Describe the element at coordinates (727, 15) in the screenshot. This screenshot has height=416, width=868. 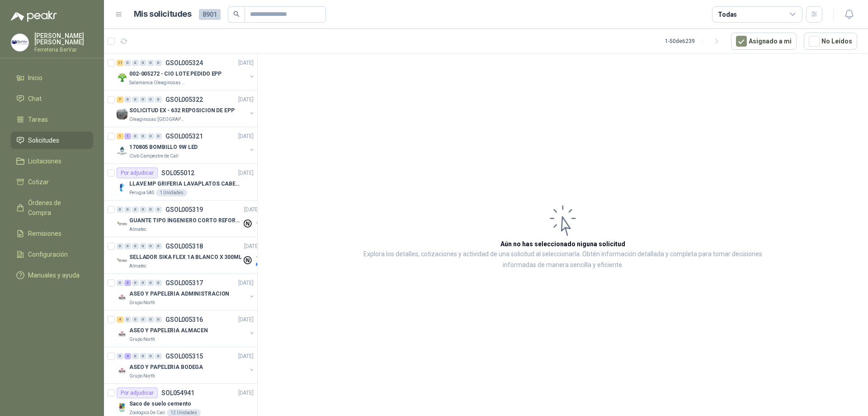
I see `div: Todas` at that location.